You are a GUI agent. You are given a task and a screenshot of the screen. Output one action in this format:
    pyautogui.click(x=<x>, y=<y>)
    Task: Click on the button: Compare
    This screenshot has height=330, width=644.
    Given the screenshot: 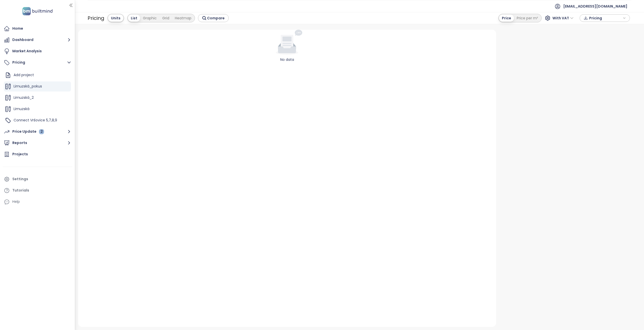 What is the action you would take?
    pyautogui.click(x=213, y=18)
    